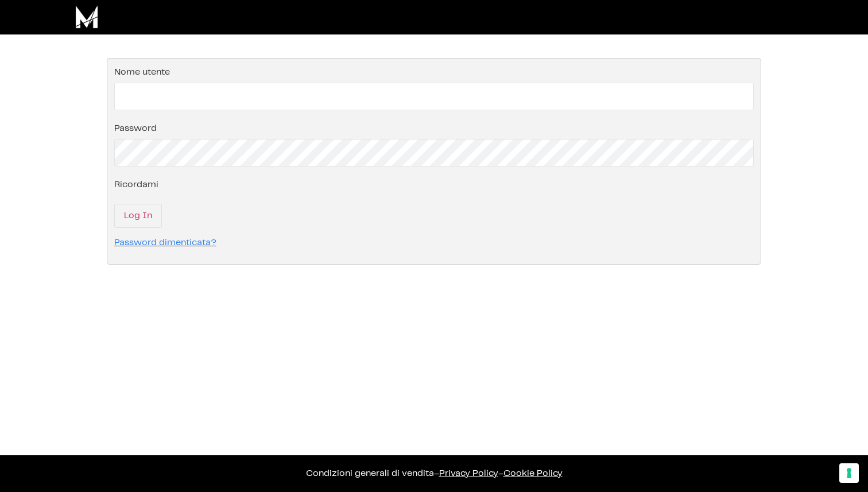 Image resolution: width=868 pixels, height=492 pixels. What do you see at coordinates (136, 128) in the screenshot?
I see `label: Password` at bounding box center [136, 128].